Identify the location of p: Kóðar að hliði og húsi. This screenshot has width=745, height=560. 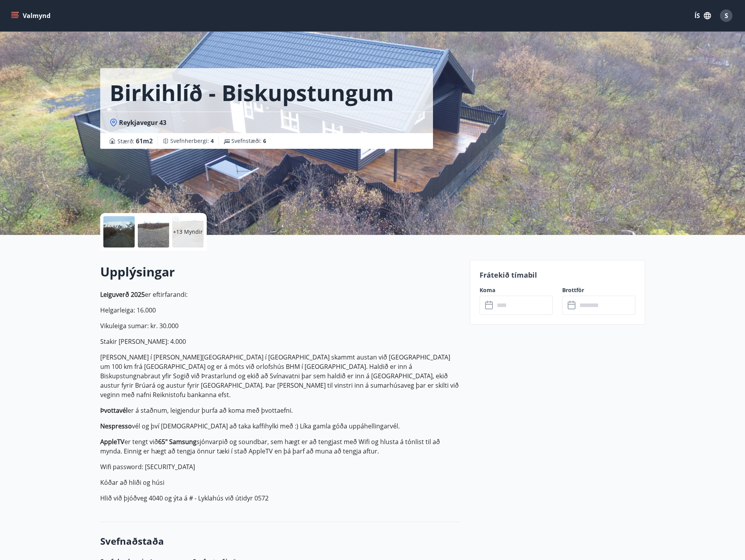
(281, 483).